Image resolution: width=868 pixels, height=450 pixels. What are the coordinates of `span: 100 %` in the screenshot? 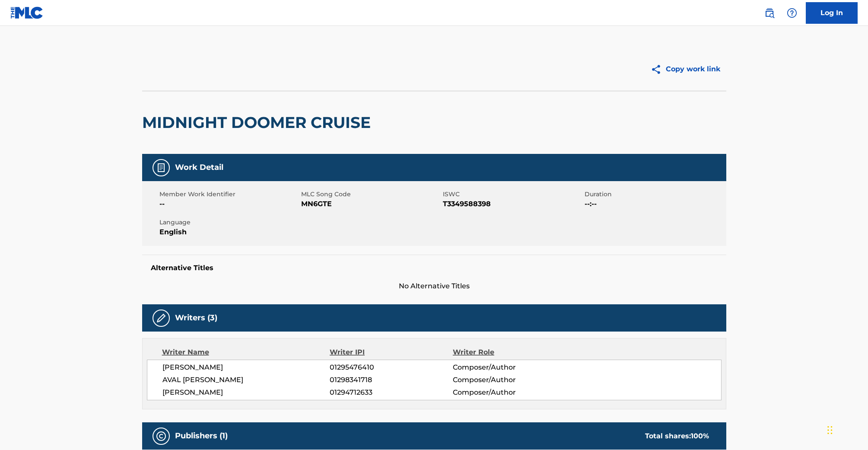 It's located at (700, 436).